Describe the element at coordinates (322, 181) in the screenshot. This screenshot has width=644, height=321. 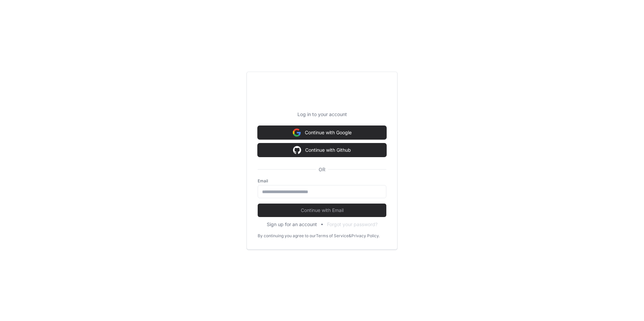
I see `label: Email` at that location.